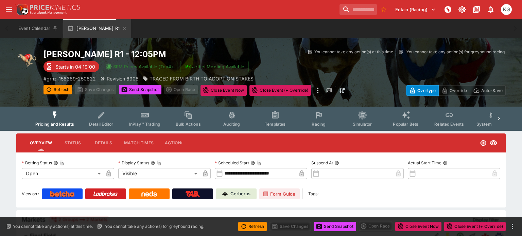 This screenshot has width=522, height=236. I want to click on img: Betcha, so click(62, 194).